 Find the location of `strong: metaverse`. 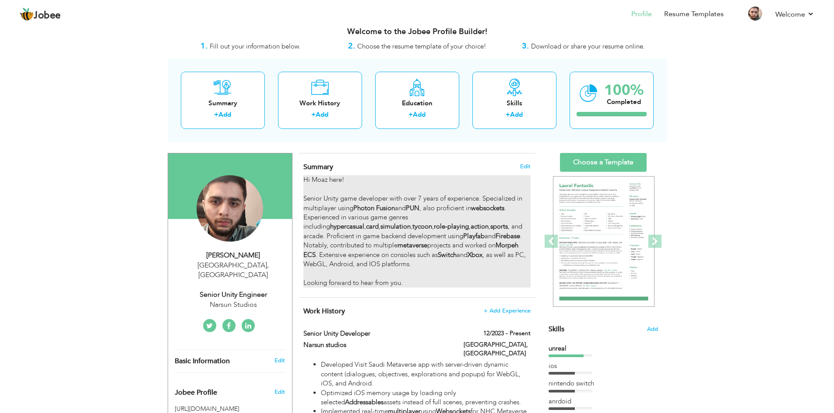

strong: metaverse is located at coordinates (412, 245).